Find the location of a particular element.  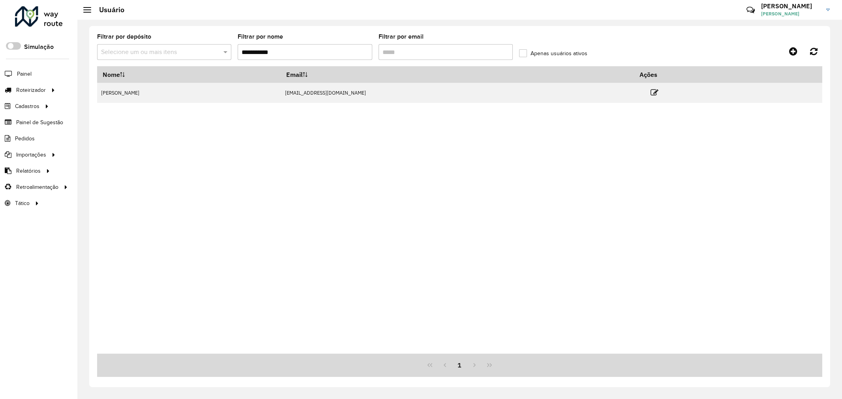

label: Filtrar por depósito is located at coordinates (124, 37).